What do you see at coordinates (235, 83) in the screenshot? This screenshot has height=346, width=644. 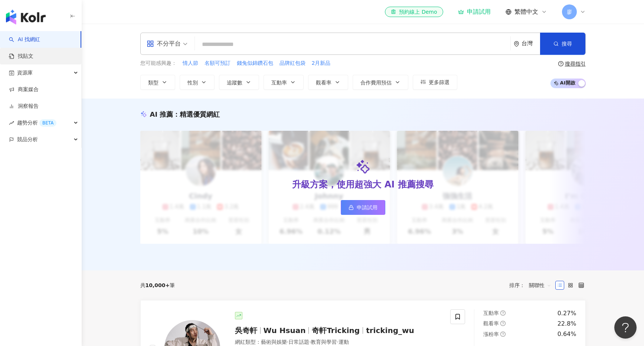 I see `span: 追蹤數` at bounding box center [235, 83].